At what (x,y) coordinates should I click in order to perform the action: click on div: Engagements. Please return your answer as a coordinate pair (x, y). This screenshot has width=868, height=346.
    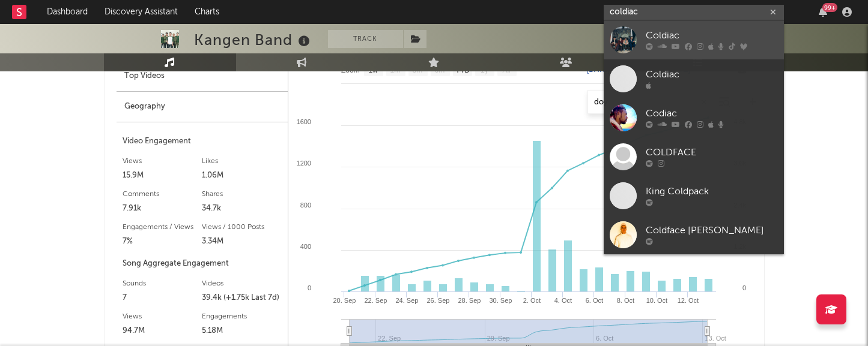
    Looking at the image, I should click on (241, 317).